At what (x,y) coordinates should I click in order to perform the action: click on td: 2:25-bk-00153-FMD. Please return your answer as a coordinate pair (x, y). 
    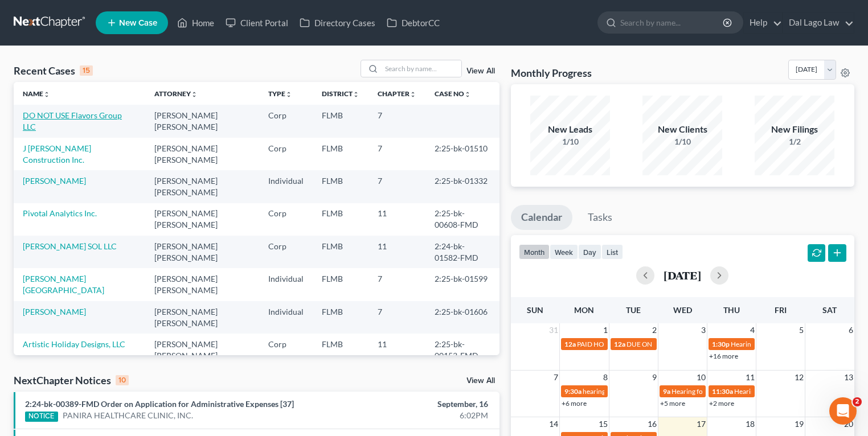
    Looking at the image, I should click on (461, 349).